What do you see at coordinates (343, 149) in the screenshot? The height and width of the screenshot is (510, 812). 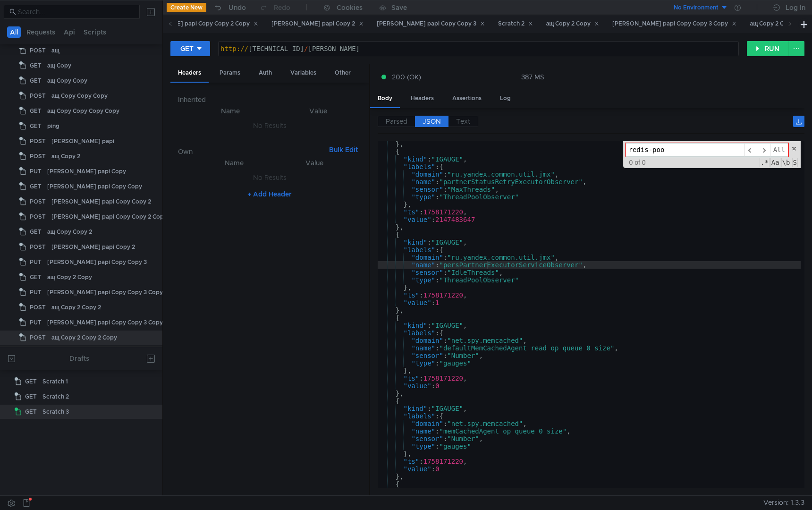 I see `button: Bulk Edit` at bounding box center [343, 149].